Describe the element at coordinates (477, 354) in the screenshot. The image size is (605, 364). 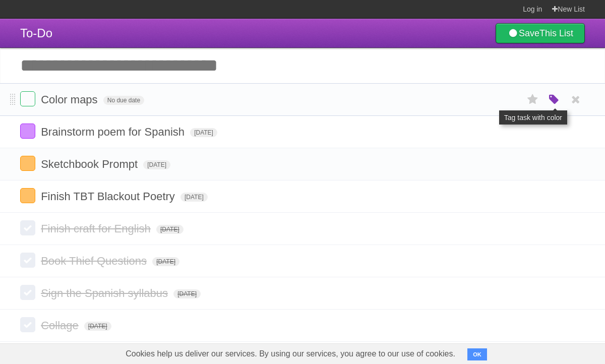
I see `button: OK` at that location.